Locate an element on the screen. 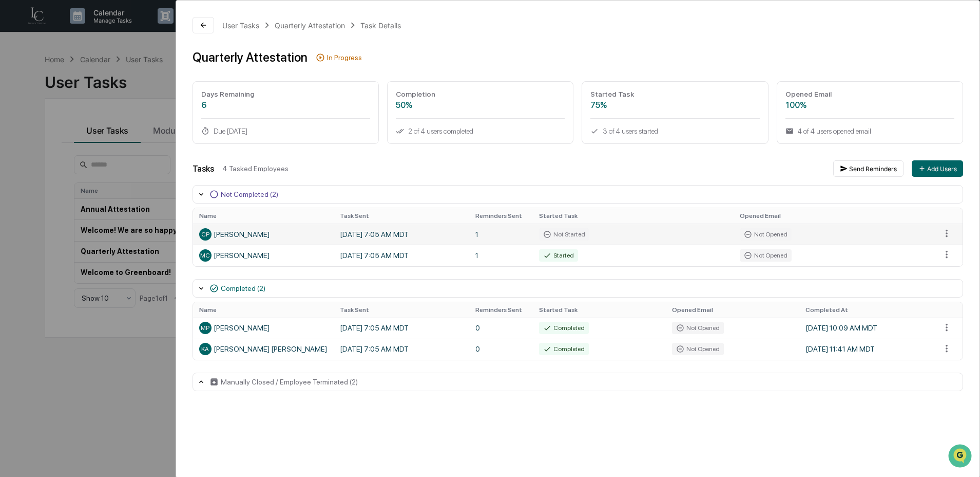 Image resolution: width=980 pixels, height=477 pixels. div: 50% is located at coordinates (480, 105).